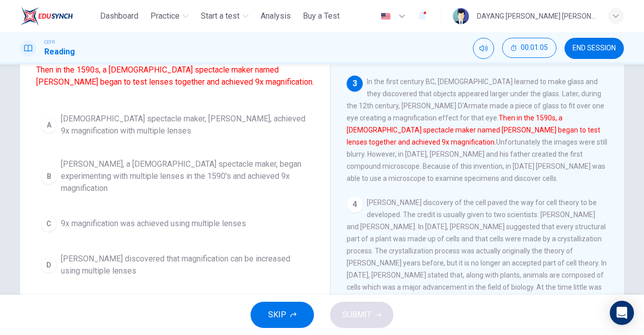 The width and height of the screenshot is (644, 335). Describe the element at coordinates (169, 16) in the screenshot. I see `button: Practice` at that location.